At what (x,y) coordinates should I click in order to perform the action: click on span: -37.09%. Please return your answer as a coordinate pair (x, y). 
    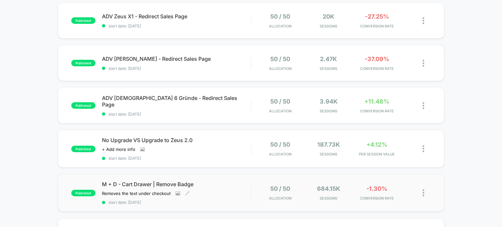
    Looking at the image, I should click on (377, 59).